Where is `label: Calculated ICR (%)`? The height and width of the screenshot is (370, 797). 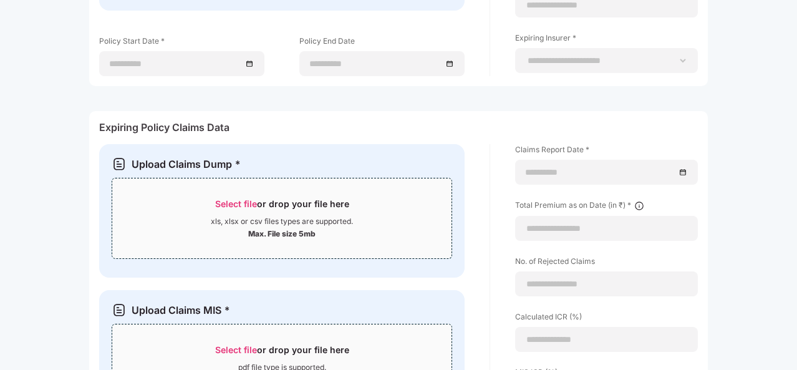
label: Calculated ICR (%) is located at coordinates (606, 319).